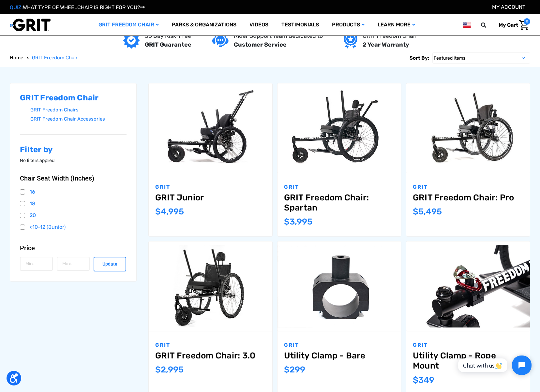 The image size is (540, 392). What do you see at coordinates (527, 21) in the screenshot?
I see `span: 0` at bounding box center [527, 21].